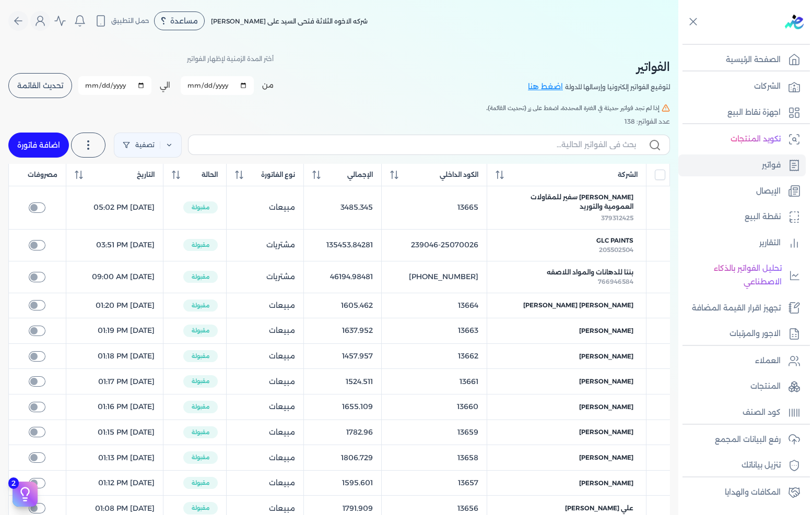 The height and width of the screenshot is (515, 812). Describe the element at coordinates (742, 165) in the screenshot. I see `a: فواتير` at that location.